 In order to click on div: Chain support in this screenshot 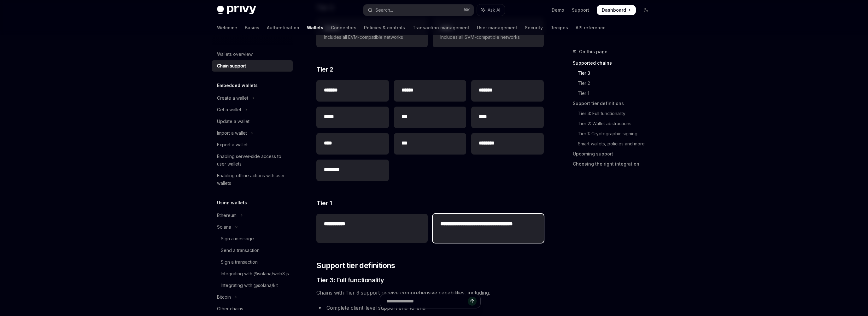, I will do `click(232, 66)`.